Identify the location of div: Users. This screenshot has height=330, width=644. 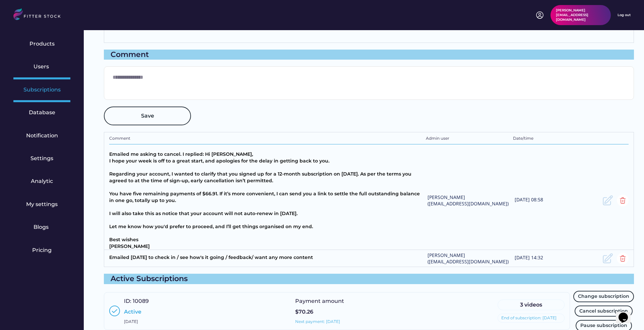
(42, 67).